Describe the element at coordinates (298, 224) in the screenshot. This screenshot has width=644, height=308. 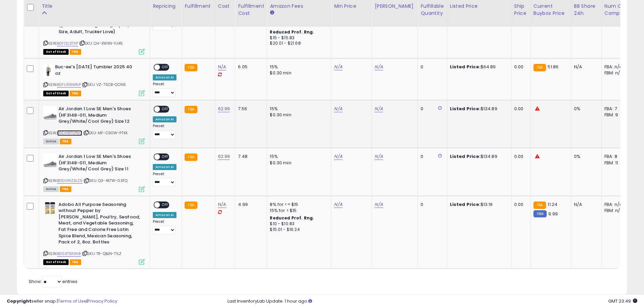
I see `div: $10 - $10.83` at that location.